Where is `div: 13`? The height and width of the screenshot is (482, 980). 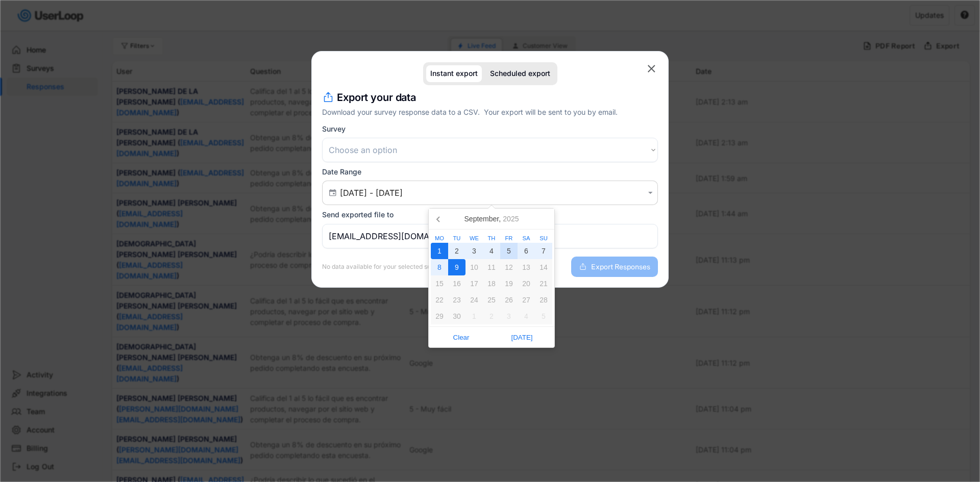
div: 13 is located at coordinates (526, 267).